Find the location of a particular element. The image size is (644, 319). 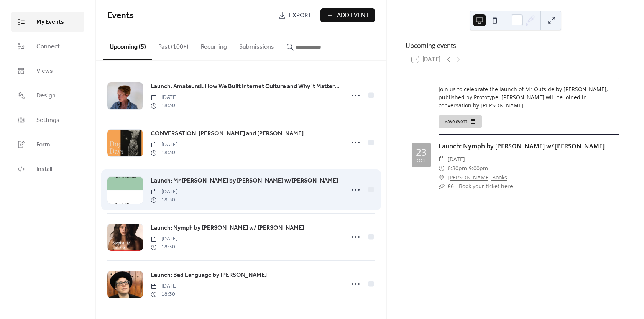

span: Install is located at coordinates (44, 170).